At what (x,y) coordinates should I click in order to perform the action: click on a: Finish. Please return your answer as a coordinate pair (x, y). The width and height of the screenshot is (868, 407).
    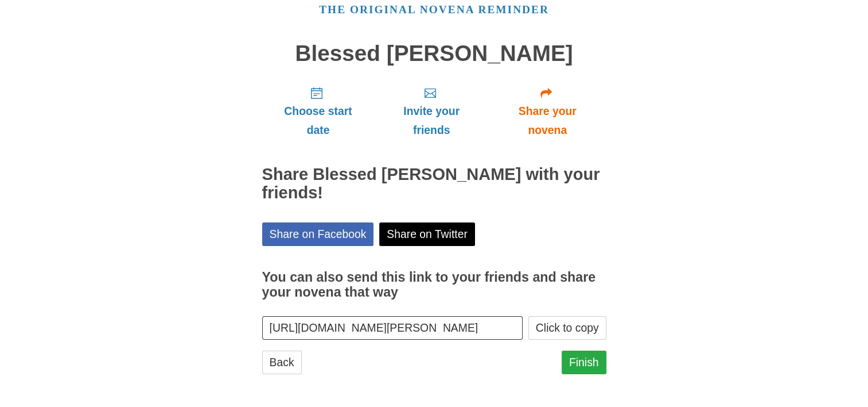
    Looking at the image, I should click on (585, 362).